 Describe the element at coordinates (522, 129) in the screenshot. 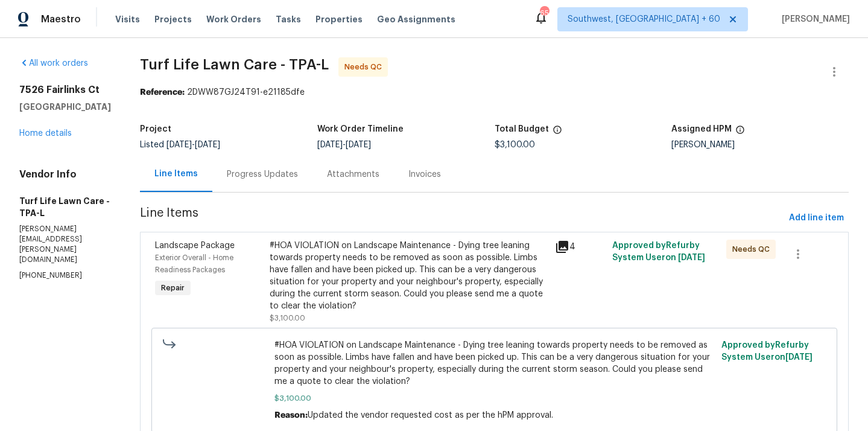

I see `h5: Total Budget` at that location.